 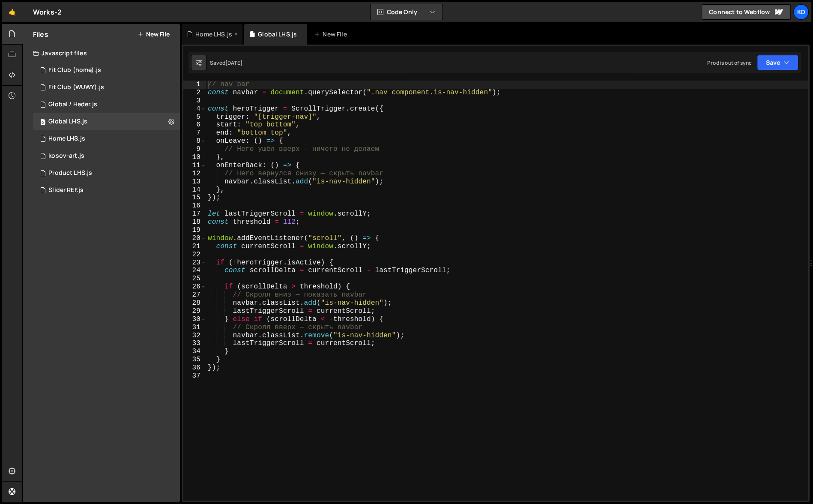 What do you see at coordinates (195, 206) in the screenshot?
I see `div: 16` at bounding box center [195, 206].